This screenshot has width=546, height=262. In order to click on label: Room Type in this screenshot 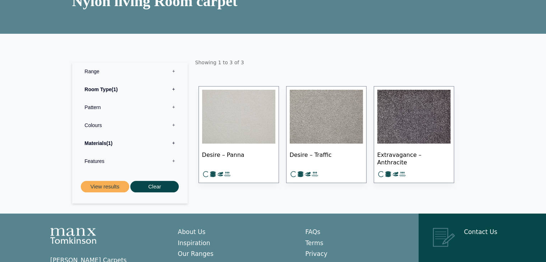, I will do `click(130, 89)`.